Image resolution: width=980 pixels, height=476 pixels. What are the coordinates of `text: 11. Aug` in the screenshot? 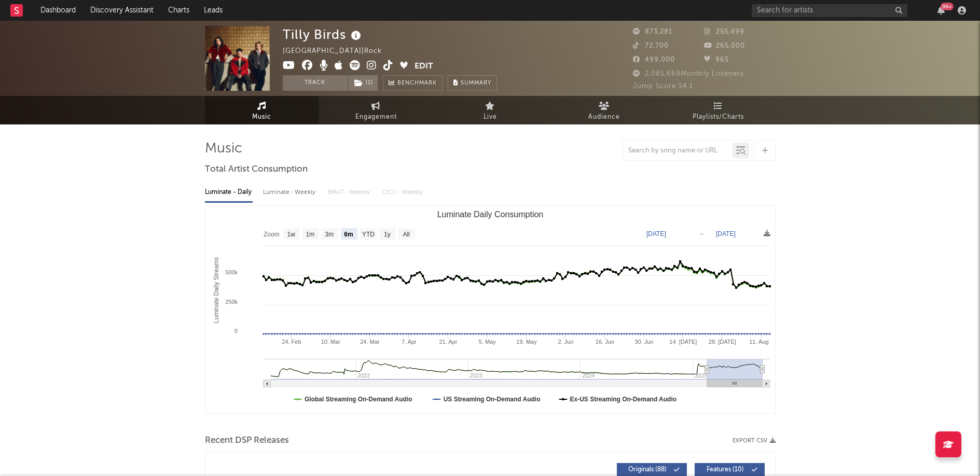 It's located at (758, 342).